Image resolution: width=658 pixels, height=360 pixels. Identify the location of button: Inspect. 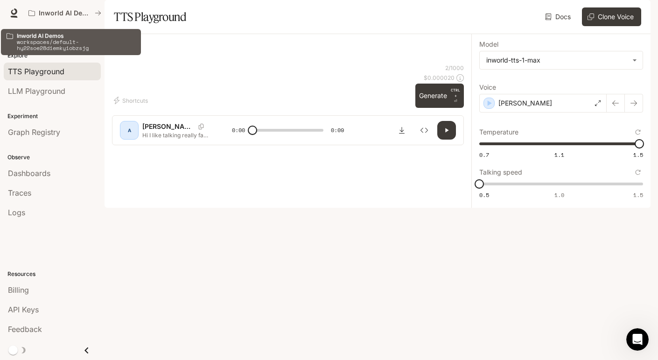
(424, 130).